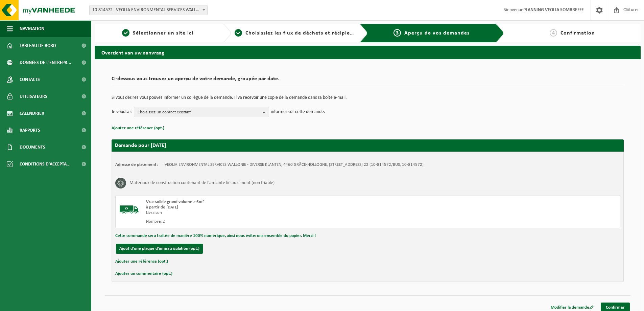 The height and width of the screenshot is (311, 644). What do you see at coordinates (38, 46) in the screenshot?
I see `span: Tableau de bord` at bounding box center [38, 46].